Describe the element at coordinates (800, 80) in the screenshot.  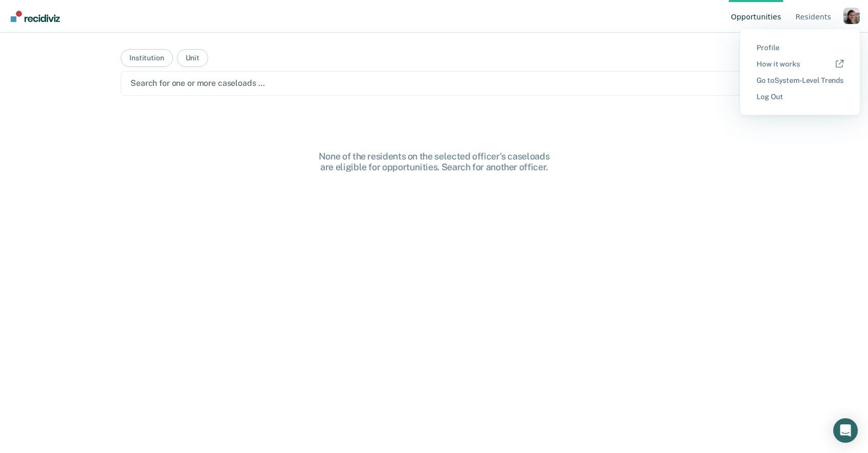
I see `a: Go to System-Level Trends` at that location.